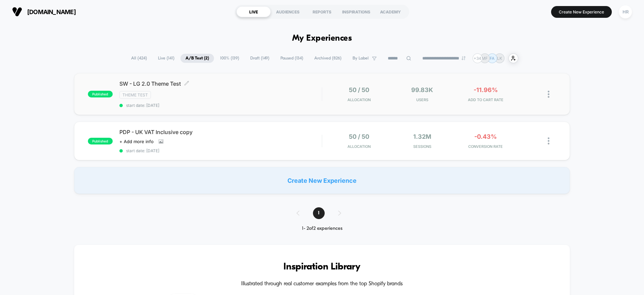 Image resolution: width=644 pixels, height=295 pixels. Describe the element at coordinates (322, 181) in the screenshot. I see `div: Create New Experience` at that location.